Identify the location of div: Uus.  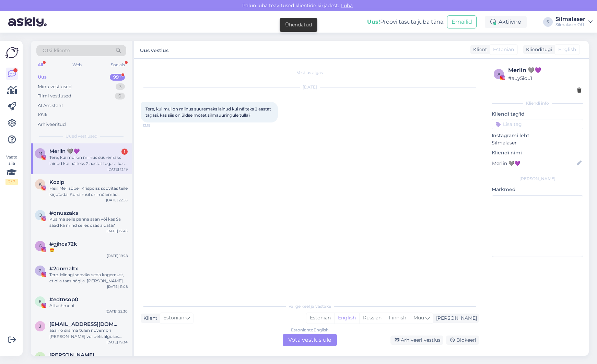
(42, 77).